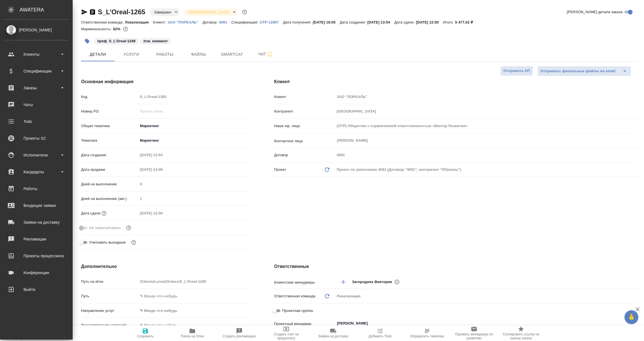 The height and width of the screenshot is (341, 644). What do you see at coordinates (584, 71) in the screenshot?
I see `div: split button` at bounding box center [584, 71].